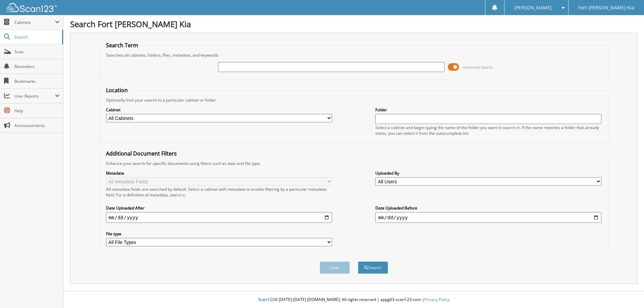  Describe the element at coordinates (37, 81) in the screenshot. I see `span: Bookmarks` at that location.